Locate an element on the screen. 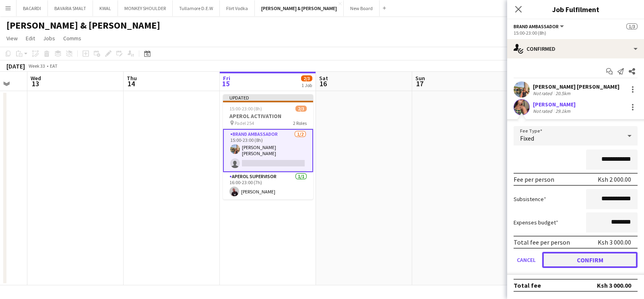  h3: Job Fulfilment is located at coordinates (575, 9).